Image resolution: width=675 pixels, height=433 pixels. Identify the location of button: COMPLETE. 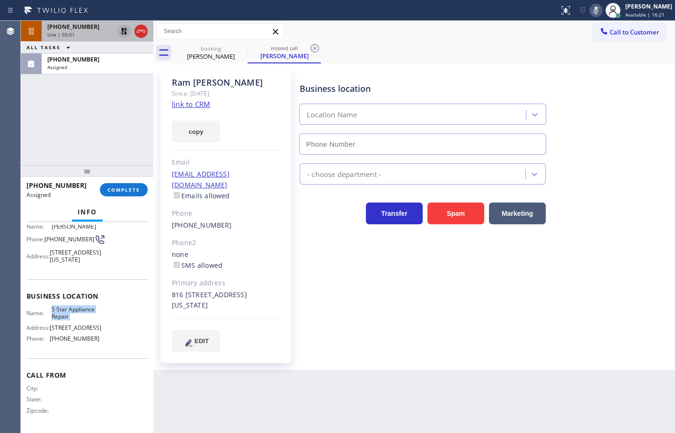
(124, 190).